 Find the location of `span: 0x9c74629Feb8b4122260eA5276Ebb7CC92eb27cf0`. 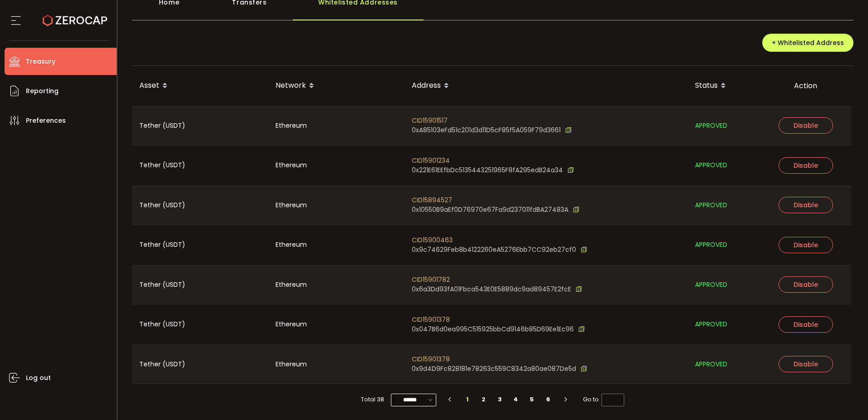

span: 0x9c74629Feb8b4122260eA5276Ebb7CC92eb27cf0 is located at coordinates (494, 250).